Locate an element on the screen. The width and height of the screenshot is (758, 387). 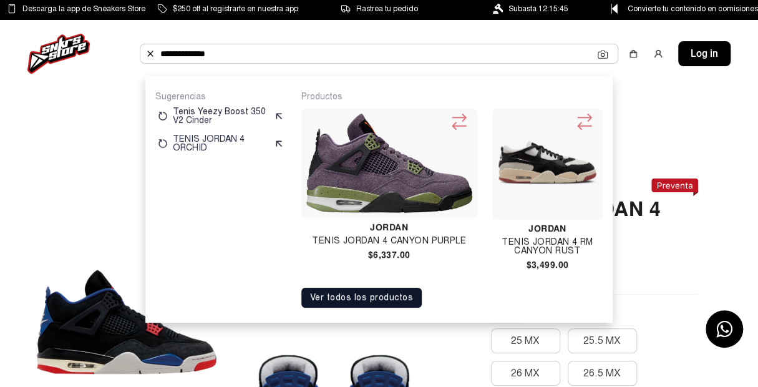
button: 26.5 MX is located at coordinates (602, 373).